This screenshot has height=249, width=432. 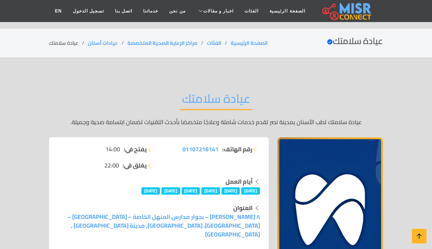 I want to click on a: اتصل بنا, so click(x=124, y=11).